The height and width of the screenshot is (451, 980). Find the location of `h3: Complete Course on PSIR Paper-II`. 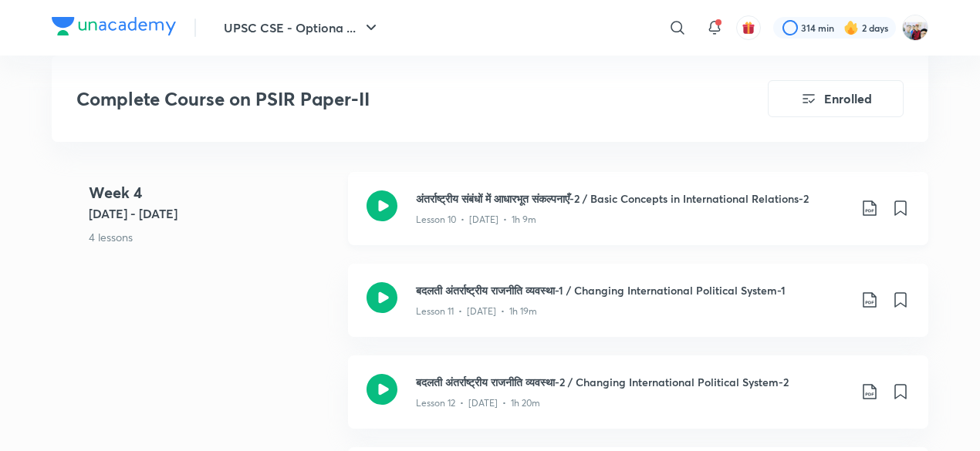

h3: Complete Course on PSIR Paper-II is located at coordinates (378, 99).